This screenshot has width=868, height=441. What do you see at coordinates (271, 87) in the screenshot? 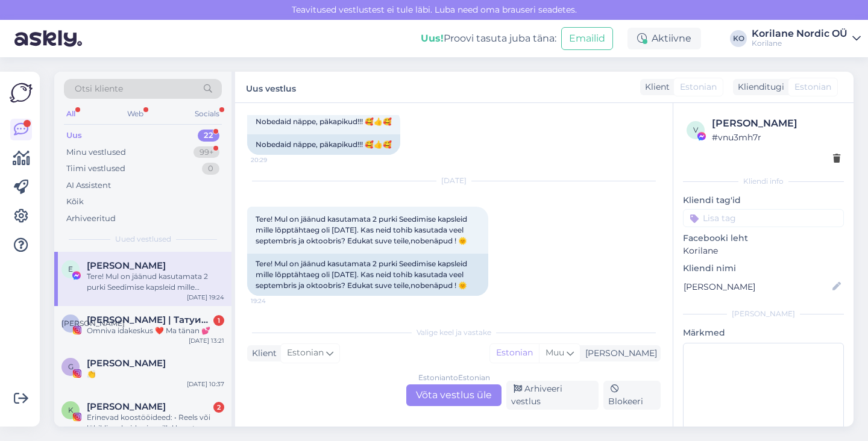
I see `label: Uus vestlus` at bounding box center [271, 87].